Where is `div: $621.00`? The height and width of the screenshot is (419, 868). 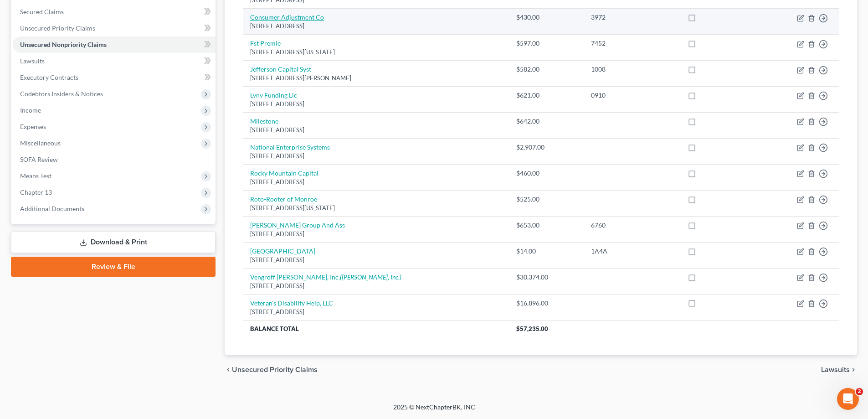
div: $621.00 is located at coordinates (546, 96).